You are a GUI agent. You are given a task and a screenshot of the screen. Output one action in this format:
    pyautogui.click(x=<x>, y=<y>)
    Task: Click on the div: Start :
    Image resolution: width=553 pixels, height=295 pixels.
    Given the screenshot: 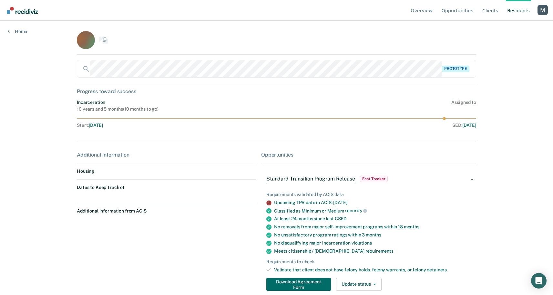 What is the action you would take?
    pyautogui.click(x=177, y=125)
    